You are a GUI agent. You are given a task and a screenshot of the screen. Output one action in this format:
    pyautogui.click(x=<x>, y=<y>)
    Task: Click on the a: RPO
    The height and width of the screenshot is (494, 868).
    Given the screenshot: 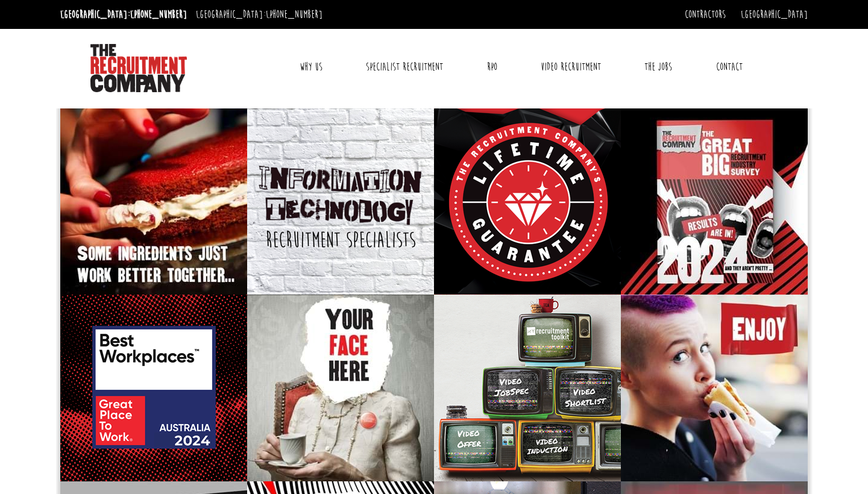 What is the action you would take?
    pyautogui.click(x=492, y=67)
    